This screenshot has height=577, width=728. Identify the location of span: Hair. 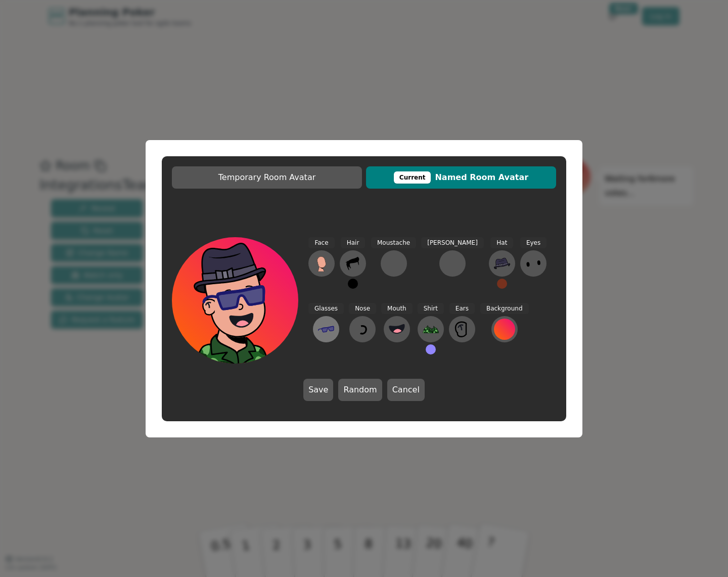
(353, 243).